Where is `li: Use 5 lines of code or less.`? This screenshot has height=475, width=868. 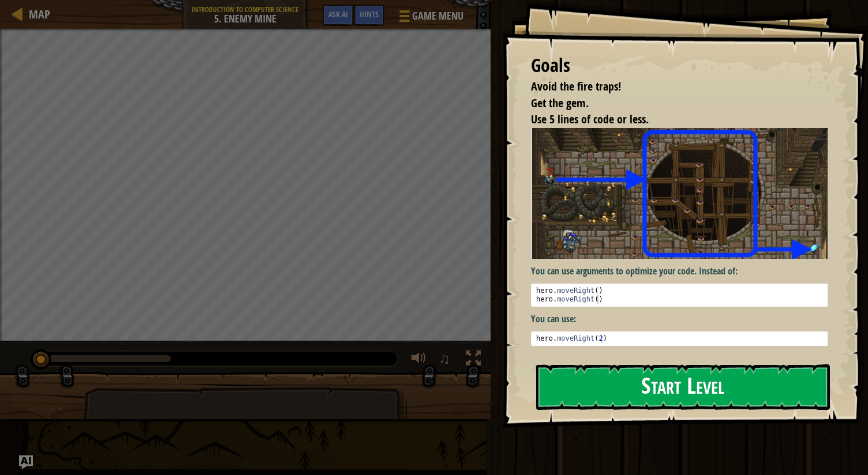
li: Use 5 lines of code or less. is located at coordinates (671, 119).